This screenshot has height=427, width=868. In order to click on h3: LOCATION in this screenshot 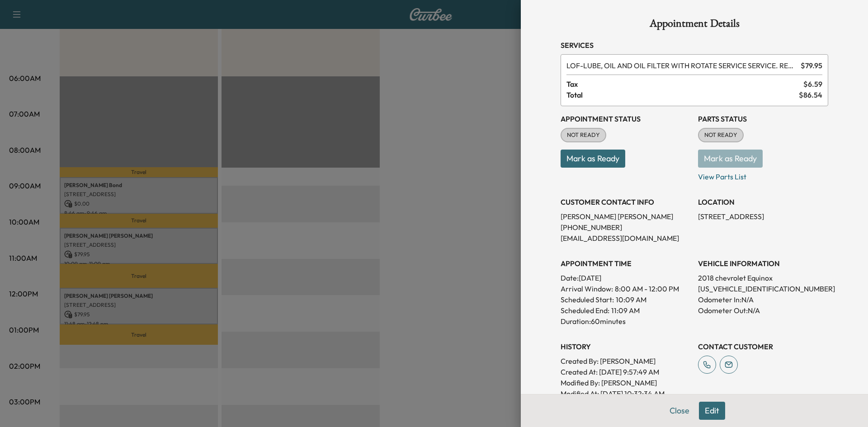, I will do `click(763, 202)`.